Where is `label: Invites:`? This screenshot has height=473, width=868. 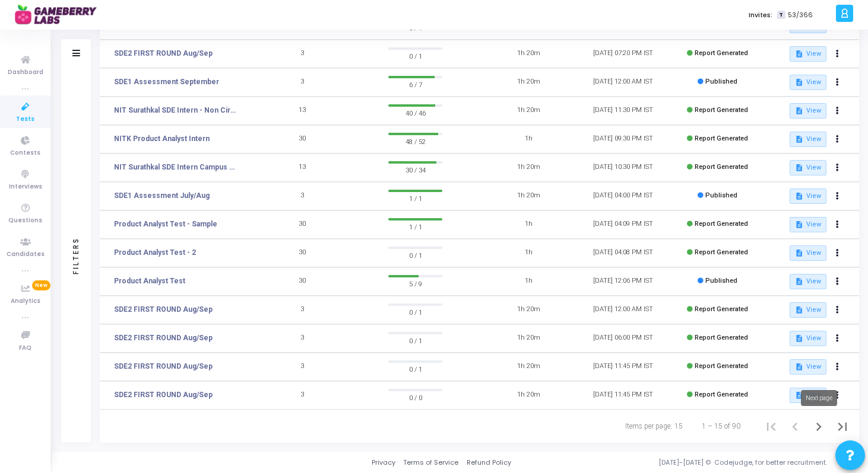 label: Invites: is located at coordinates (761, 15).